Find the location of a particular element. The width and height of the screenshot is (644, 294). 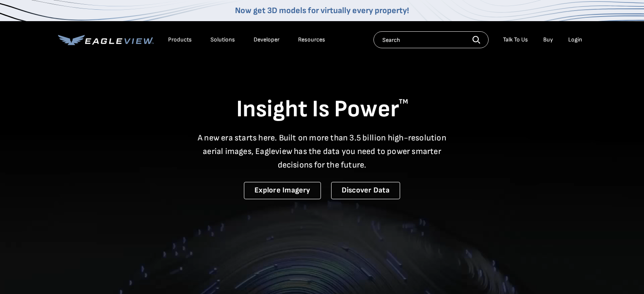

a: Explore Imagery is located at coordinates (282, 191).